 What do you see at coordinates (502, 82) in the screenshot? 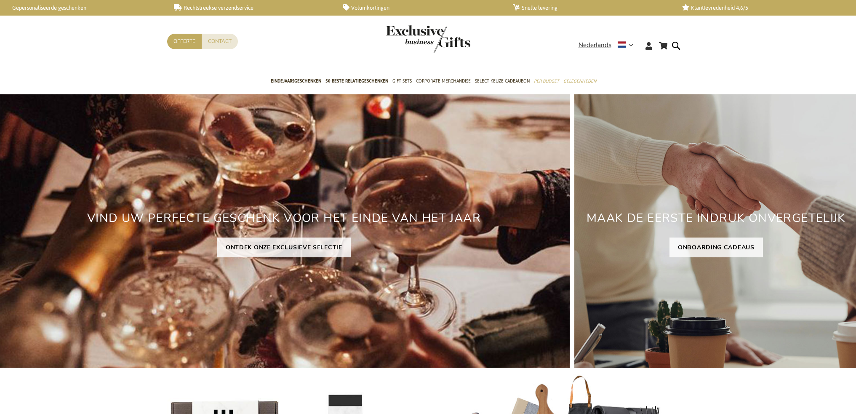
I see `a: Select Keuze Cadeaubon` at bounding box center [502, 82].